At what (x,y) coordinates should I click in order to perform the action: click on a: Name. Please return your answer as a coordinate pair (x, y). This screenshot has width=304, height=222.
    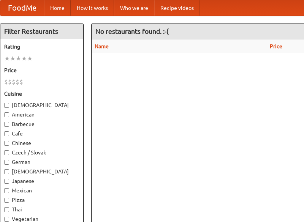
    Looking at the image, I should click on (101, 46).